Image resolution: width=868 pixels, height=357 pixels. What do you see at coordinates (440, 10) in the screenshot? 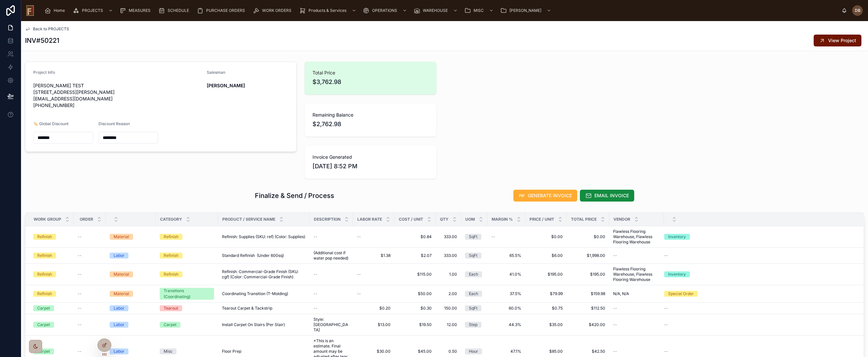
I see `div: scrollable content` at bounding box center [440, 10].